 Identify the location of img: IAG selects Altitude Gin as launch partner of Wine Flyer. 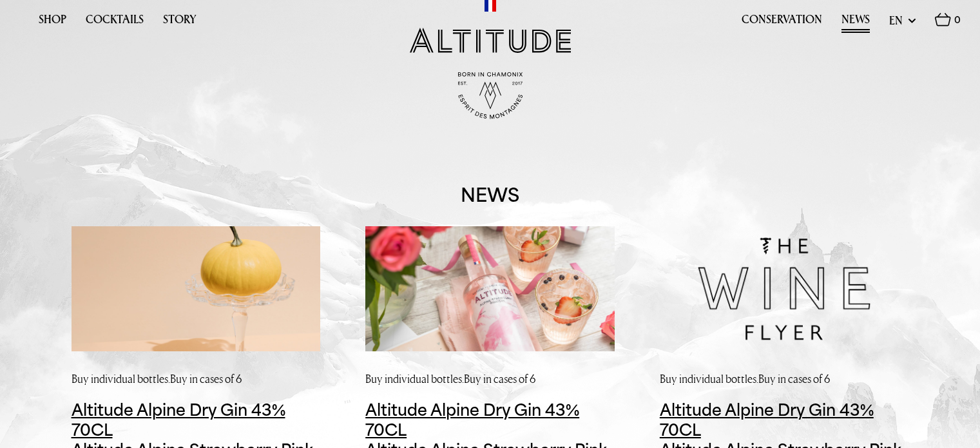
(784, 288).